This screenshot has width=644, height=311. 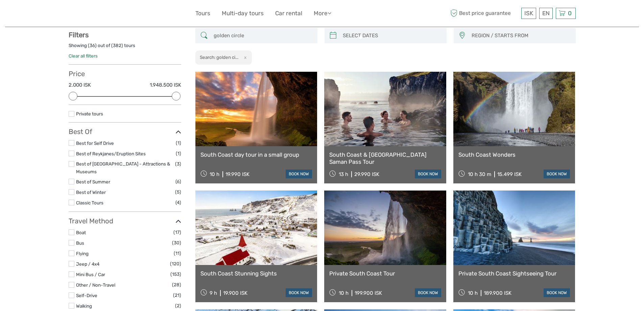 What do you see at coordinates (509, 174) in the screenshot?
I see `div: 15.499 ISK` at bounding box center [509, 174].